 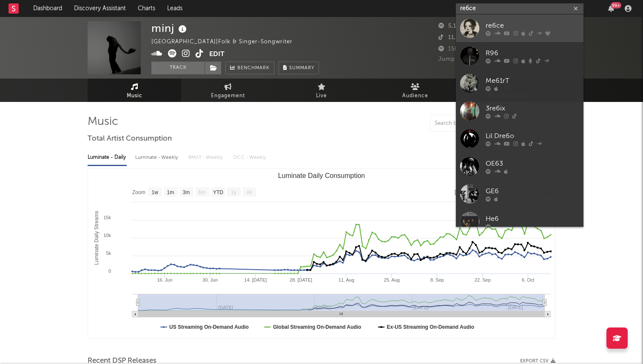 What do you see at coordinates (519, 28) in the screenshot?
I see `a: re6ce` at bounding box center [519, 28].